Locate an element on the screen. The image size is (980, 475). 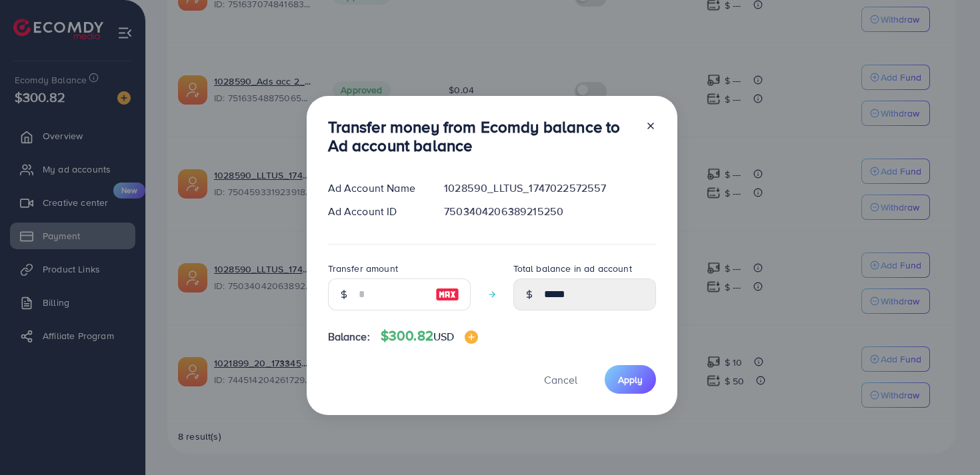
div: Ad Account Name is located at coordinates (375, 187).